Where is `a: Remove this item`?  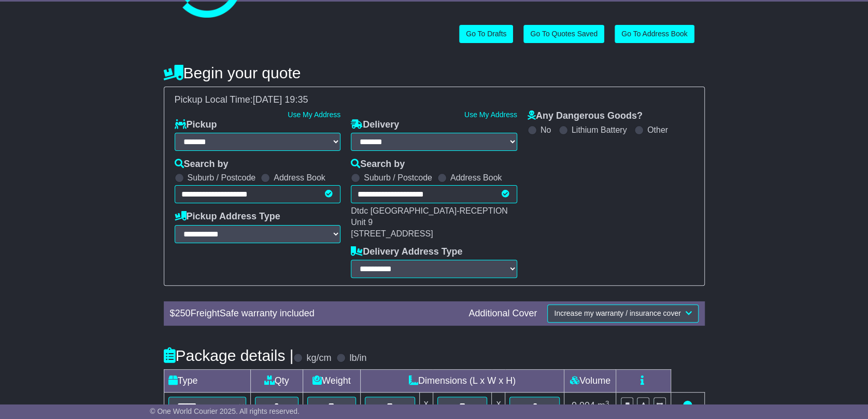
a: Remove this item is located at coordinates (688, 406).